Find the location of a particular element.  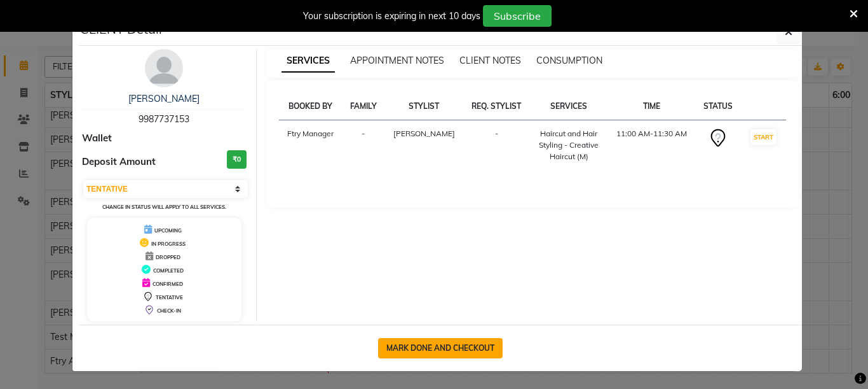

span: CONFIRMED is located at coordinates (168, 284).